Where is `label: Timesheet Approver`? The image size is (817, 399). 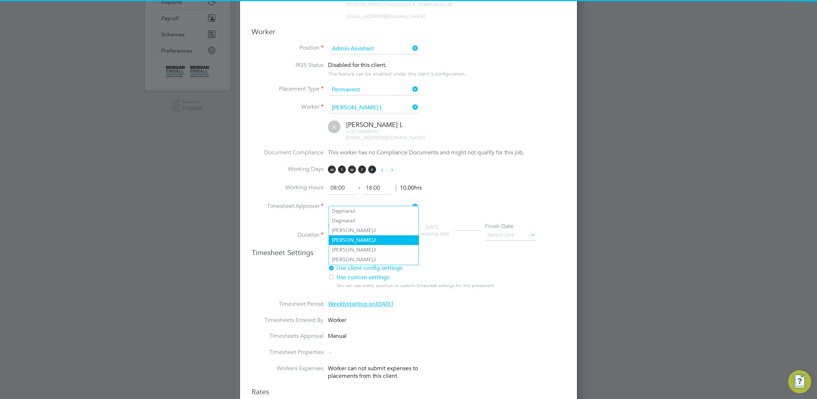 label: Timesheet Approver is located at coordinates (288, 206).